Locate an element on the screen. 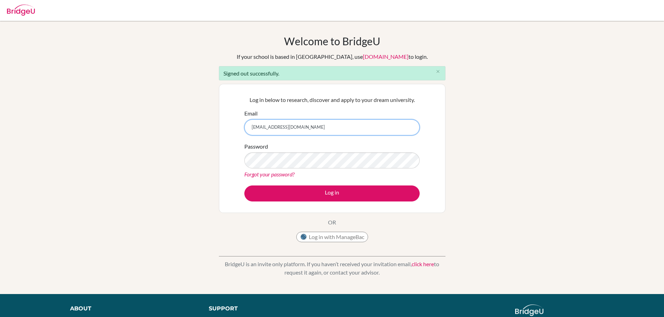  p: OR is located at coordinates (332, 223).